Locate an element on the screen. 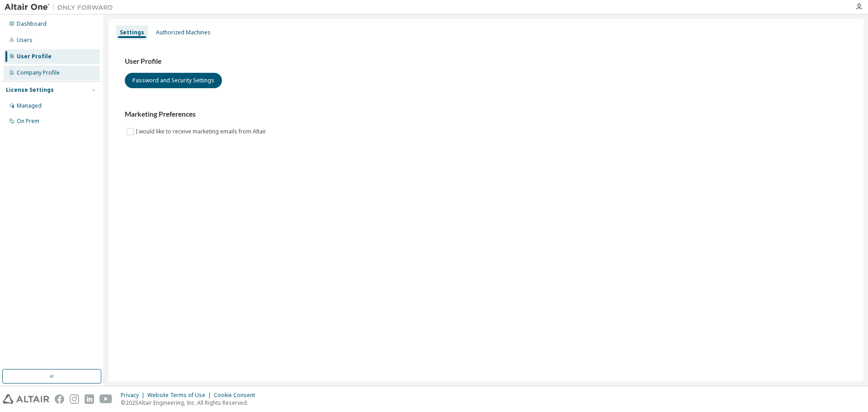 The height and width of the screenshot is (412, 868). img: facebook.svg is located at coordinates (59, 399).